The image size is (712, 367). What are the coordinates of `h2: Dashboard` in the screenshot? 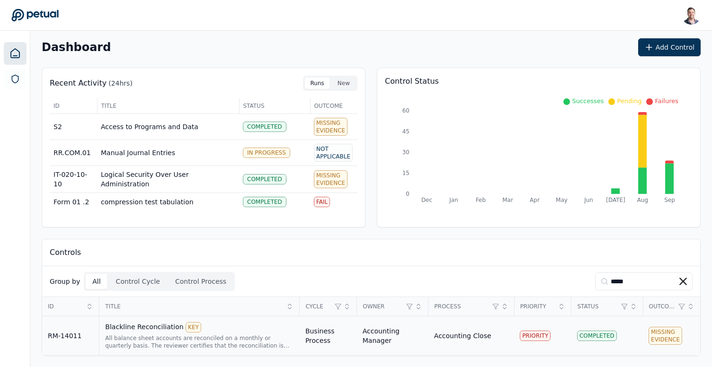 It's located at (76, 47).